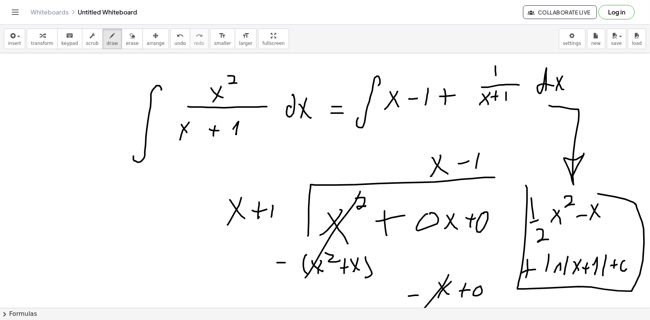  Describe the element at coordinates (595, 43) in the screenshot. I see `span: new` at that location.